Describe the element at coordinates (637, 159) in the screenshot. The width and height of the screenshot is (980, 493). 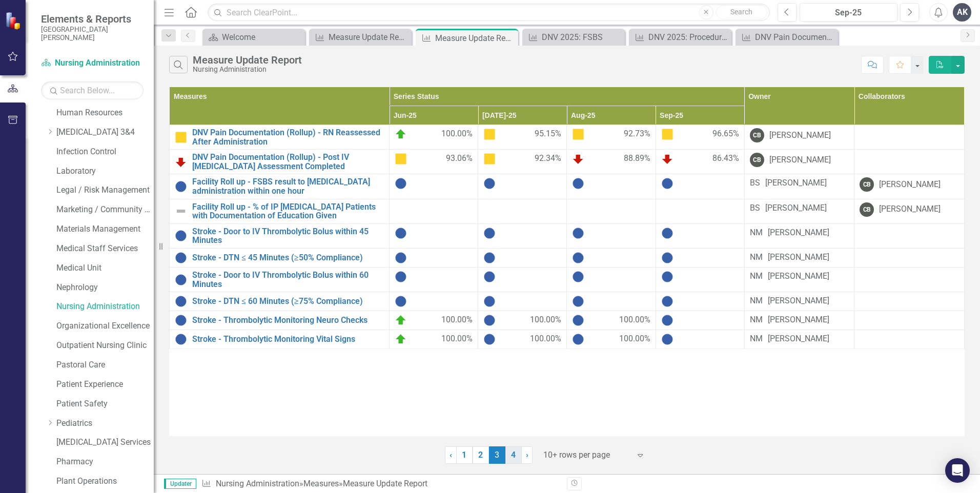
I see `span: 88.89%` at that location.